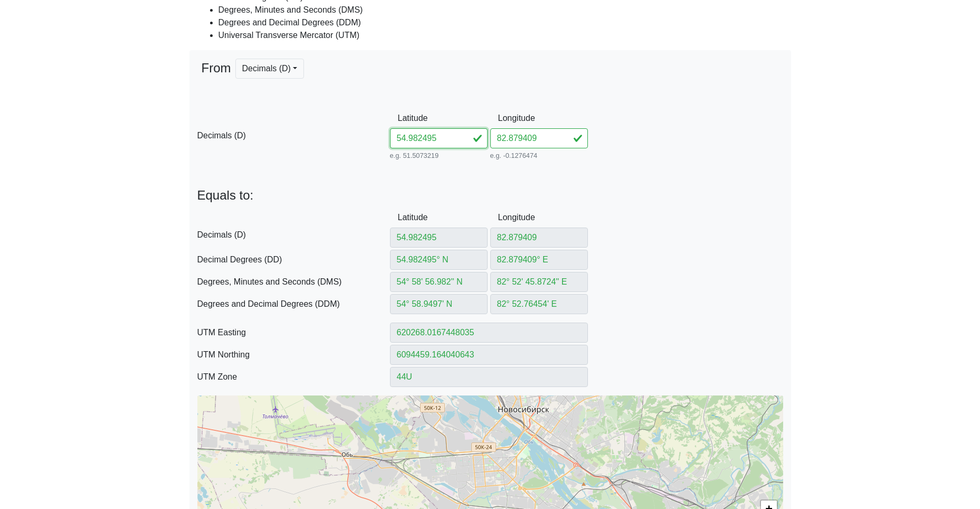  What do you see at coordinates (490, 195) in the screenshot?
I see `p: Equals to:` at bounding box center [490, 195].